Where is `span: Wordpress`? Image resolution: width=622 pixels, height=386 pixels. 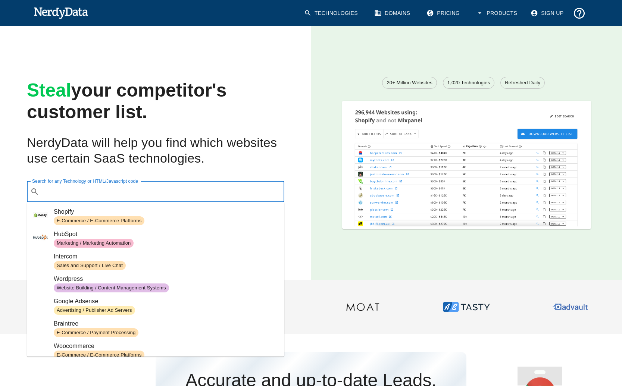
span: Wordpress is located at coordinates (166, 279).